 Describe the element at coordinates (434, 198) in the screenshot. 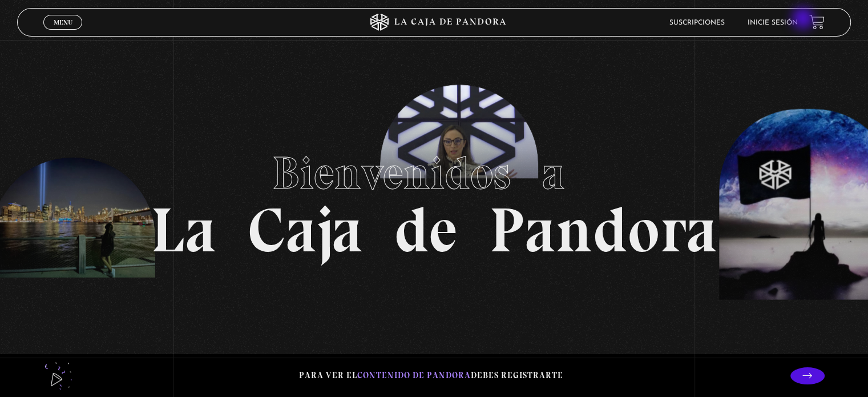

I see `h1: La Caja de Pandora` at that location.